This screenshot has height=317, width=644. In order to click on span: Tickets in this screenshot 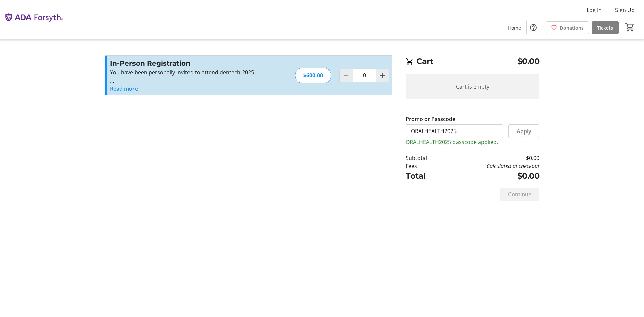, I will do `click(605, 27)`.